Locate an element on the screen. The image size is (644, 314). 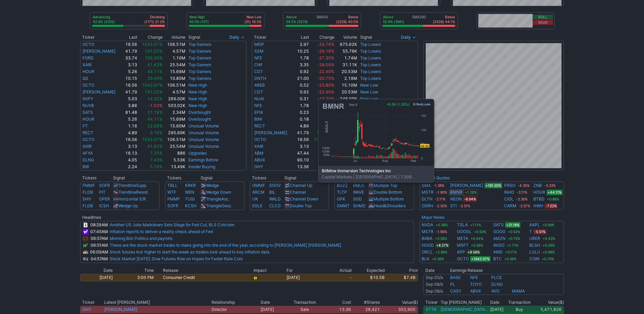
a: TrendlineSupp. is located at coordinates (133, 185).